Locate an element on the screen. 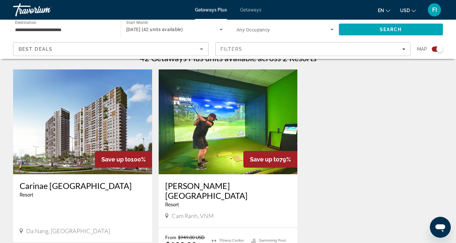  button: User Menu is located at coordinates (435, 10).